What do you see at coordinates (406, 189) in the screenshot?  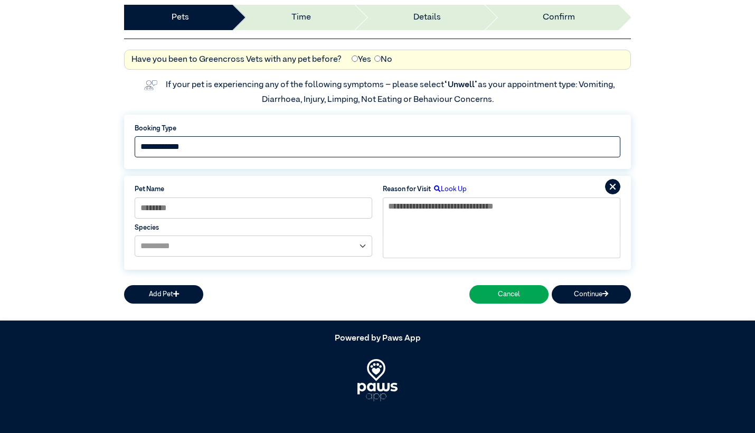 I see `label: Reason for Visit` at bounding box center [406, 189].